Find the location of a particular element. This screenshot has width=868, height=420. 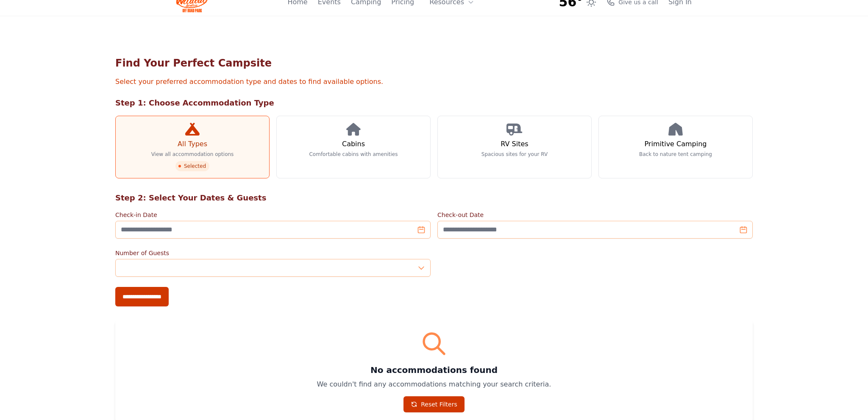

h2: Step 2: Select Your Dates & Guests is located at coordinates (434, 198).